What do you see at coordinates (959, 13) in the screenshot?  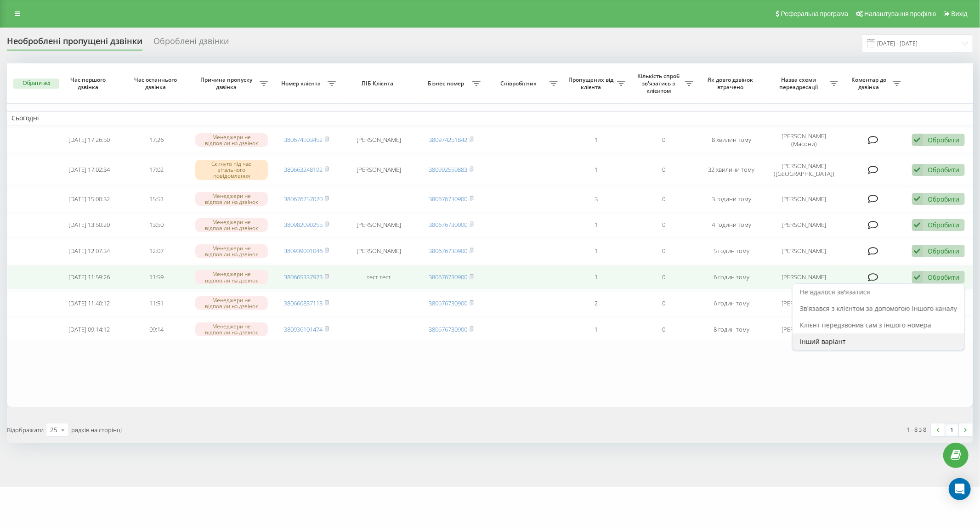 I see `span: Вихід` at bounding box center [959, 13].